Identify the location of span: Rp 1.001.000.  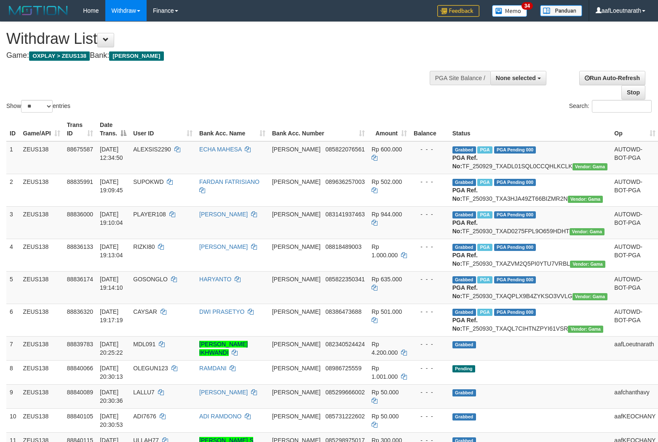
(385, 372).